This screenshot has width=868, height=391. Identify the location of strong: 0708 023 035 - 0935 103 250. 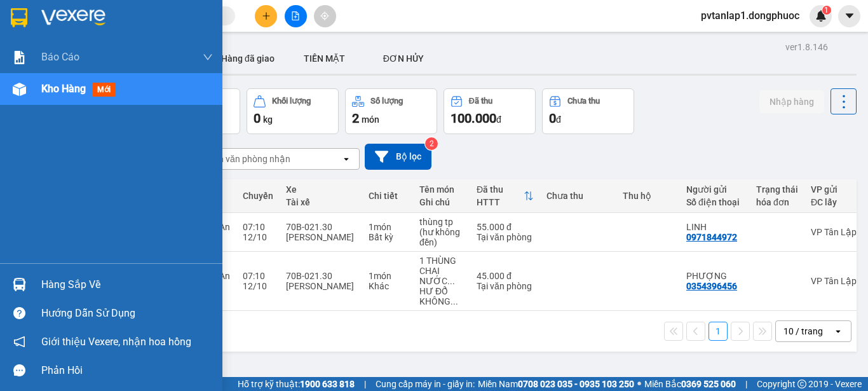
(576, 384).